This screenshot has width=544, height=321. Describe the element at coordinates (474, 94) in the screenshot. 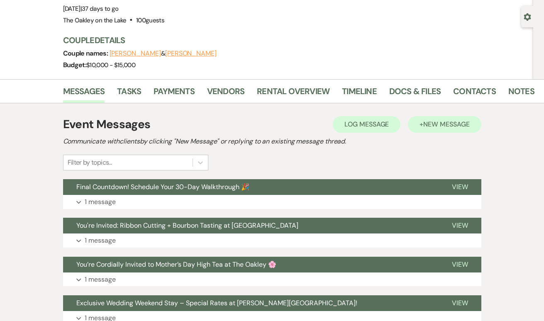

I see `a: Contacts` at that location.